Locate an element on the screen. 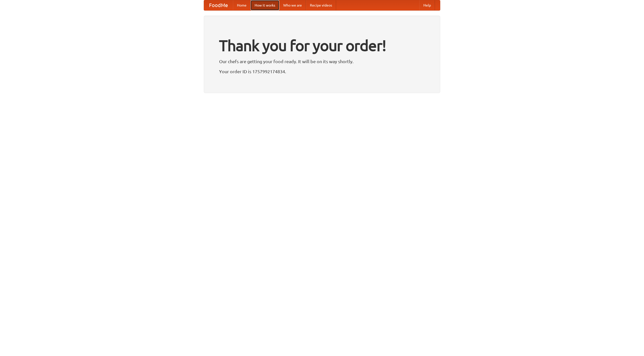 Image resolution: width=644 pixels, height=356 pixels. p: Our chefs are getting your food ready. It will be on its way shortly. is located at coordinates (322, 61).